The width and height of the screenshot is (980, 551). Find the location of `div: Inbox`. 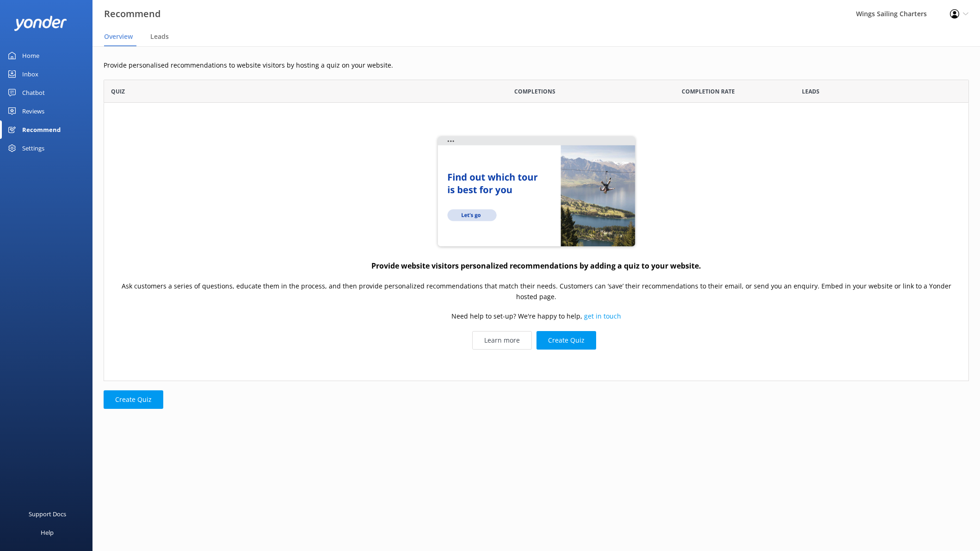

div: Inbox is located at coordinates (30, 74).